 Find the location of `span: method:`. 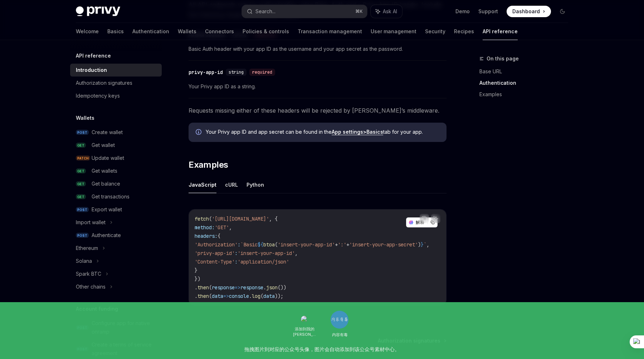

span: method: is located at coordinates (204, 227).